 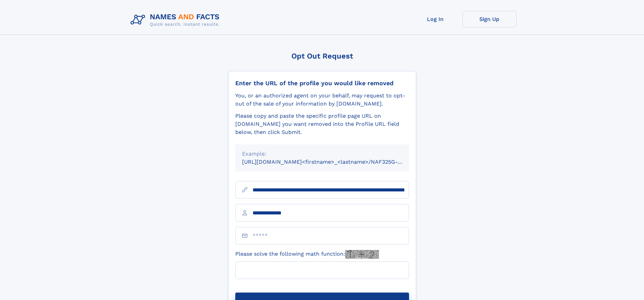 I want to click on div: Enter the URL of the profile you would like removed, so click(x=322, y=83).